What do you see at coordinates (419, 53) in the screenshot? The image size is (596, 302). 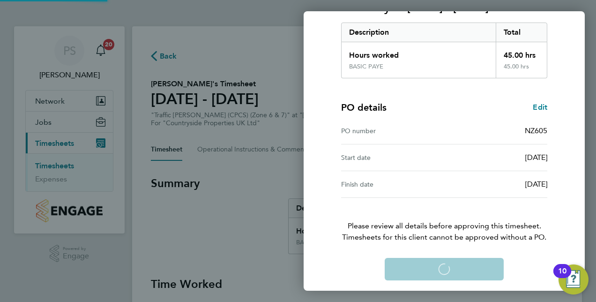 I see `div: Hours worked` at bounding box center [419, 53].